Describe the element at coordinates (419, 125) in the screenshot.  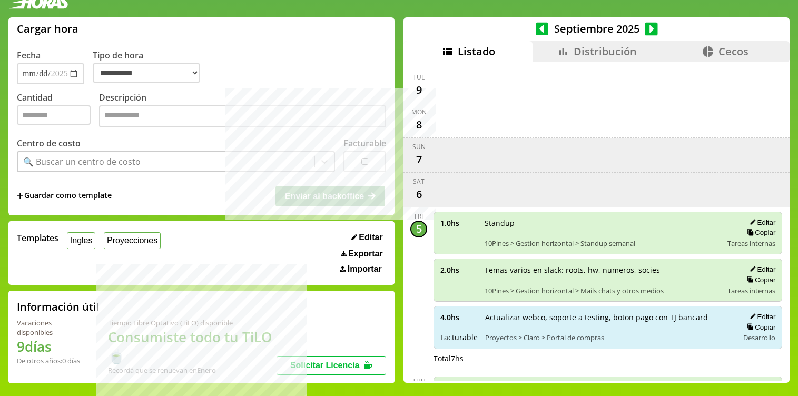
I see `div: 8` at that location.